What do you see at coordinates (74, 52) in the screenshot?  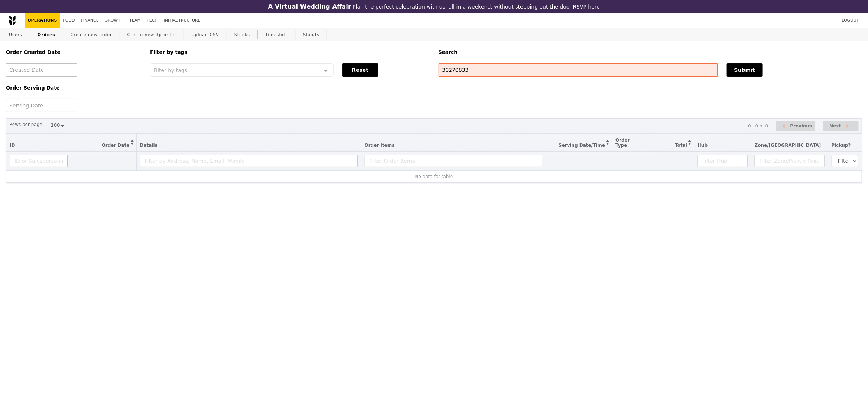 I see `h5: Order Created Date` at bounding box center [74, 52].